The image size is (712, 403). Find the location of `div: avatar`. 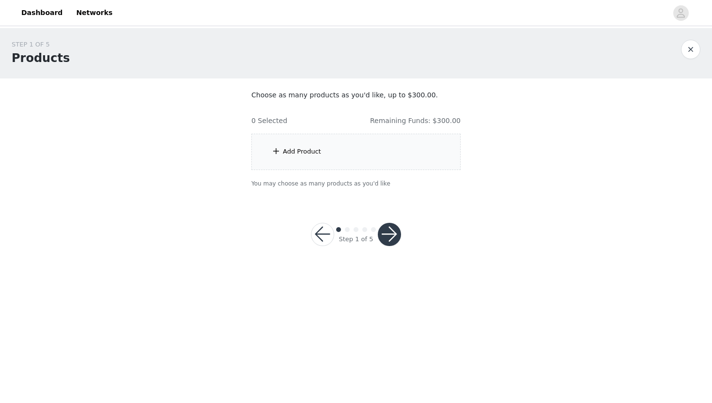

div: avatar is located at coordinates (681, 13).